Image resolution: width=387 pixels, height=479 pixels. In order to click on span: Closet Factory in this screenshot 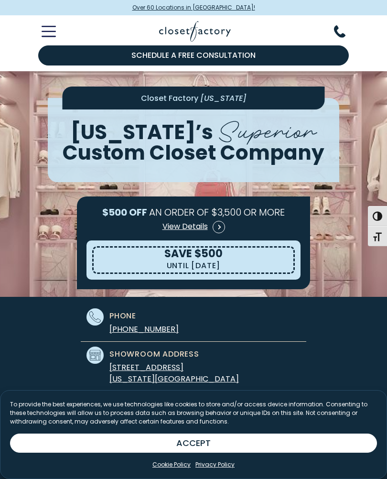, I will do `click(170, 98)`.